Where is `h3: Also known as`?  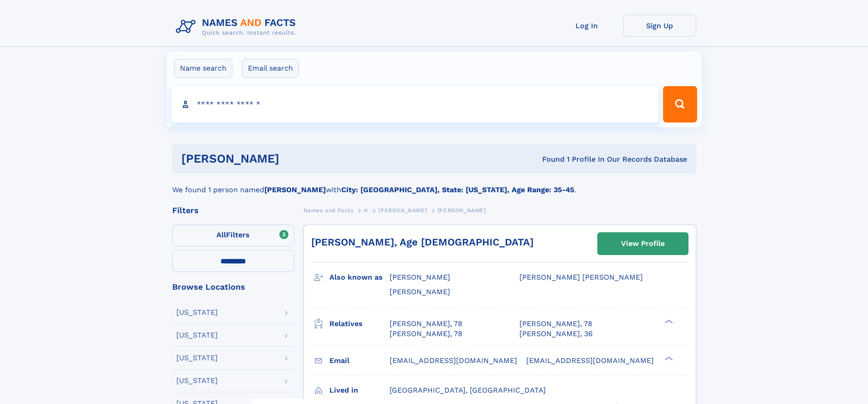 h3: Also known as is located at coordinates (360, 277).